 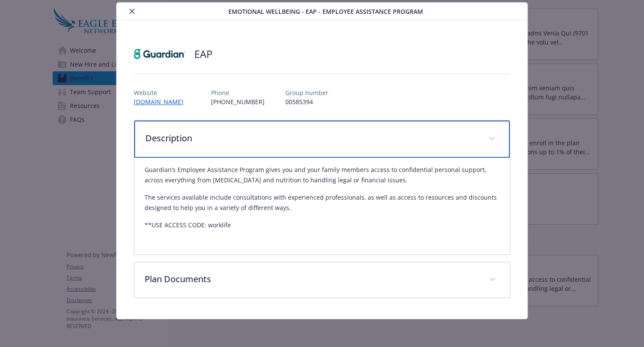 I want to click on img: Guardian, so click(x=160, y=54).